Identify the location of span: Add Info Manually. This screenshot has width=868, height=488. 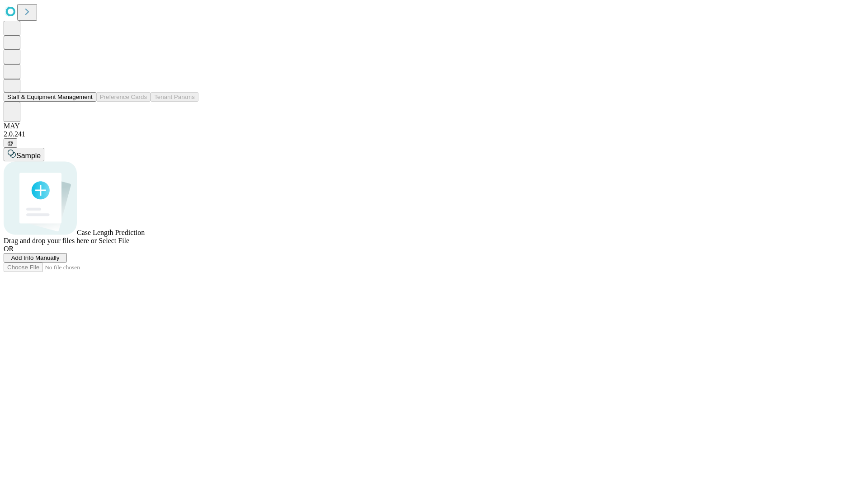
(35, 258).